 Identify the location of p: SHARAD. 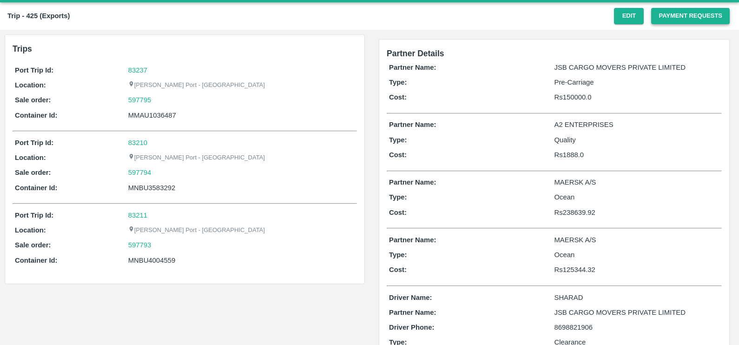
(637, 298).